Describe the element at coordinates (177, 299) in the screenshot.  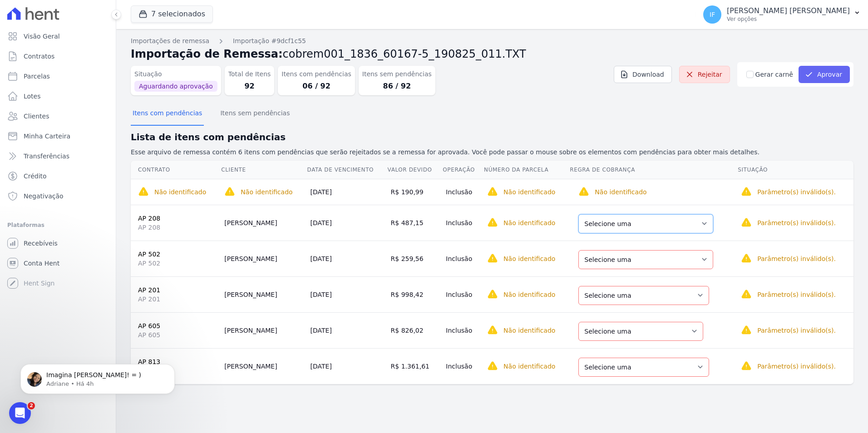
I see `span: AP 201` at that location.